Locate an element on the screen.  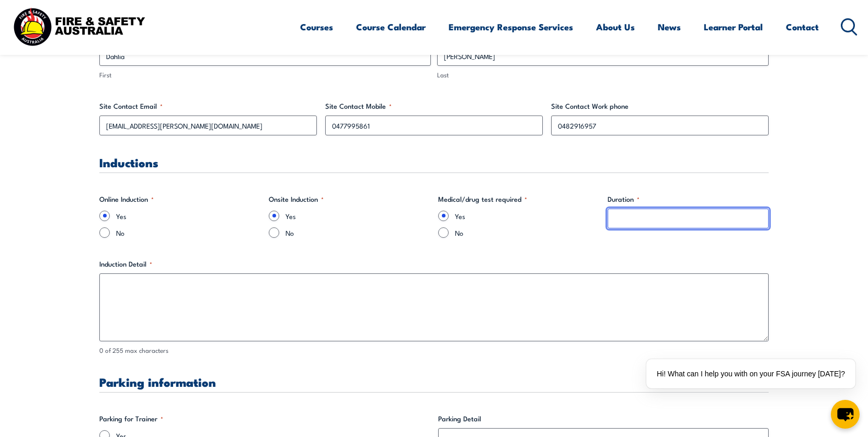
h3: Inductions is located at coordinates (434, 162).